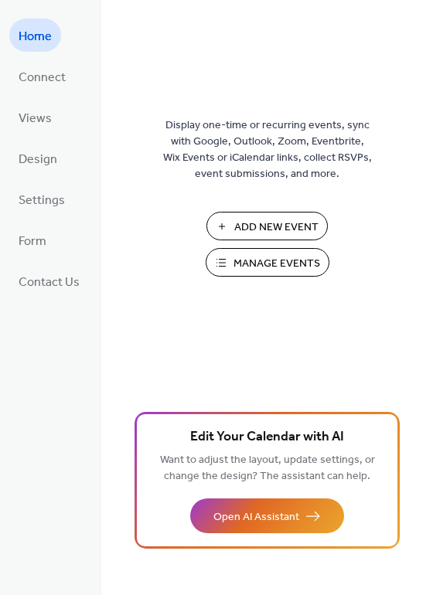  Describe the element at coordinates (32, 240) in the screenshot. I see `a: Form` at that location.